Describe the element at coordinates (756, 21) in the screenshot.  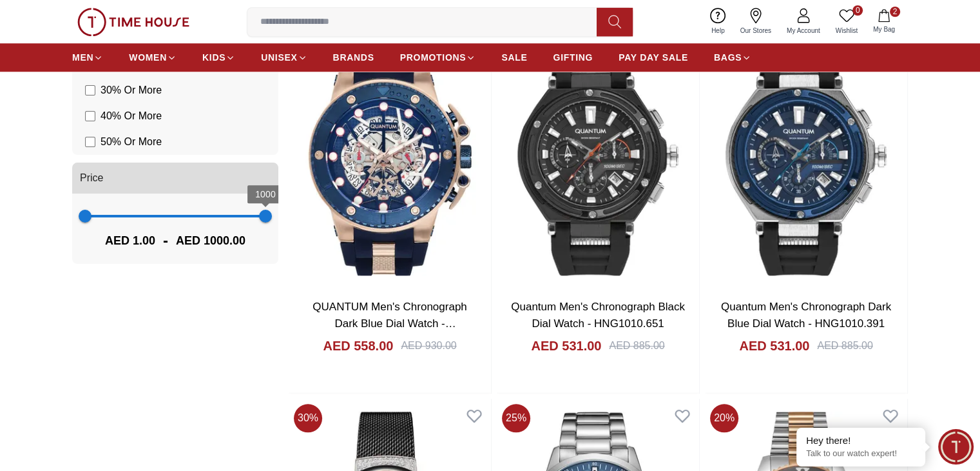
I see `a: Our Stores` at that location.